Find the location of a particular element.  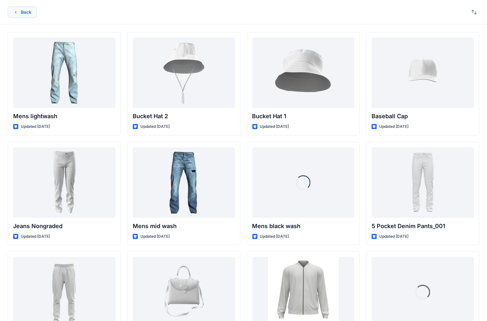

p: Jeans Nongraded is located at coordinates (64, 226).